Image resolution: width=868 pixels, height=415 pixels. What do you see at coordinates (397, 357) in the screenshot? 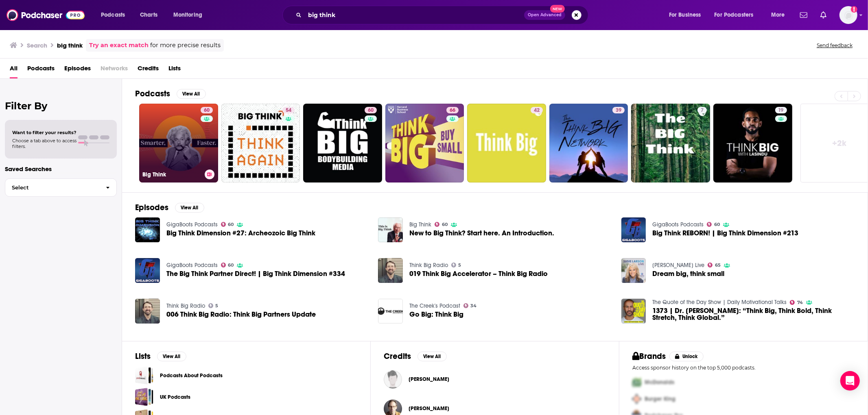
I see `h2: Credits` at bounding box center [397, 357].